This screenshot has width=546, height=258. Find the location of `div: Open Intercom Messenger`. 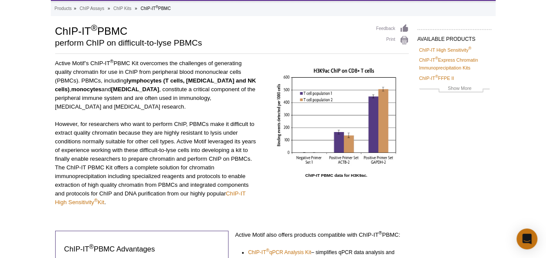

div: Open Intercom Messenger is located at coordinates (527, 239).